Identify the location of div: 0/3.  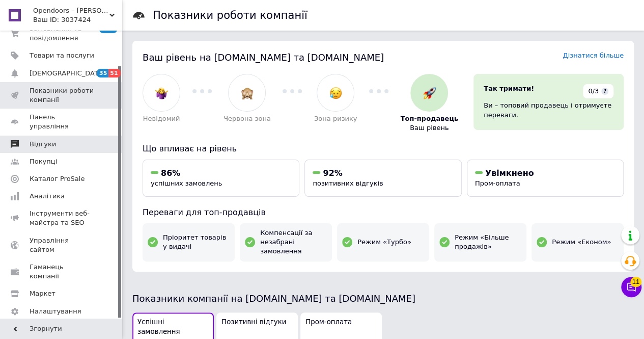
(598, 91).